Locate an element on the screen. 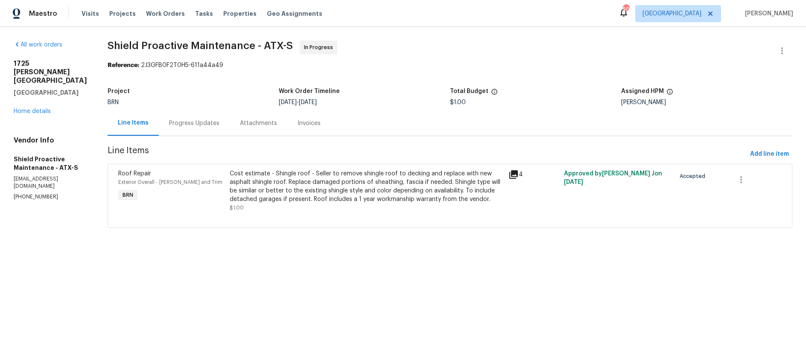  span: Accepted is located at coordinates (694, 176).